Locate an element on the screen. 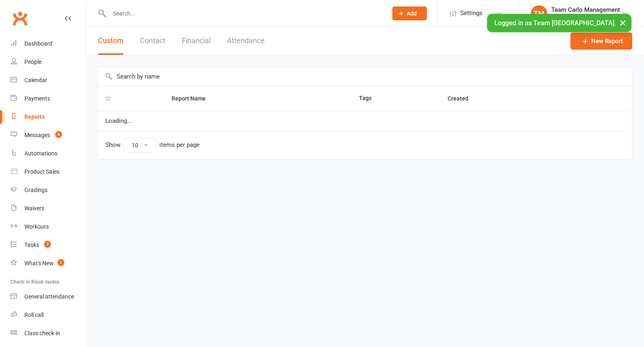  span: Created is located at coordinates (462, 98).